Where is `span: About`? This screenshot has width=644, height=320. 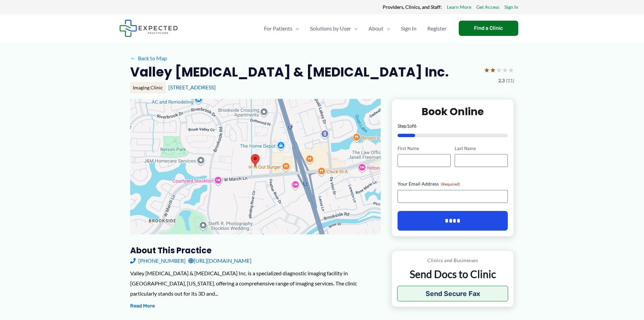 span: About is located at coordinates (376, 28).